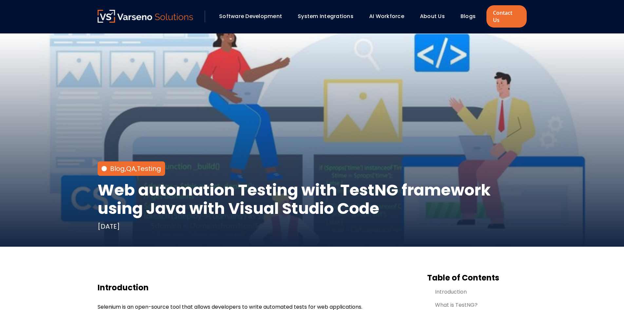 The width and height of the screenshot is (624, 310). What do you see at coordinates (145, 16) in the screenshot?
I see `a: Varseno Solutions – Product Engineering & IT Services` at bounding box center [145, 16].